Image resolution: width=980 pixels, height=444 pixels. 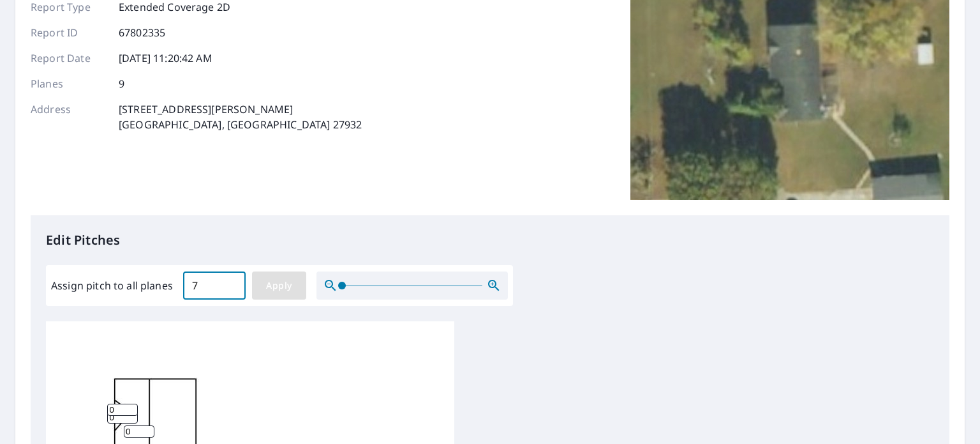 What do you see at coordinates (69, 117) in the screenshot?
I see `p: Address` at bounding box center [69, 117].